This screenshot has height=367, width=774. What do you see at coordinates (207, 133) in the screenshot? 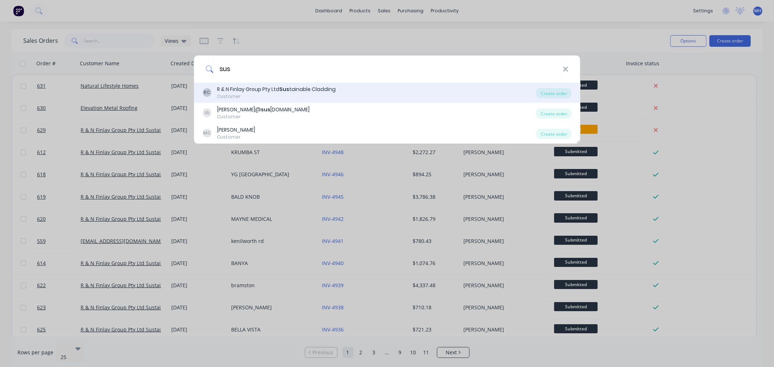
I see `div: MC` at bounding box center [207, 133].